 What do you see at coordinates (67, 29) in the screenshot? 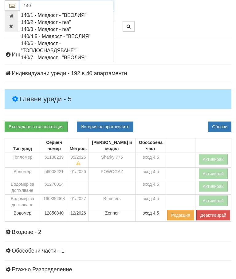
I see `div: 140/3 - Младост - n/a"` at bounding box center [67, 29].